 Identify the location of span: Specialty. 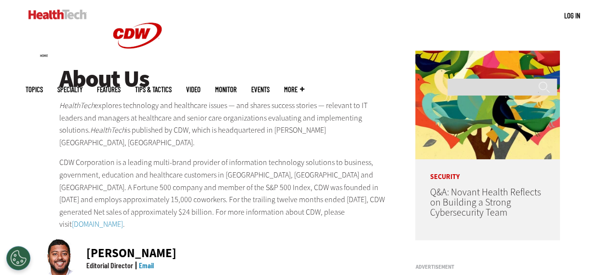
(70, 89).